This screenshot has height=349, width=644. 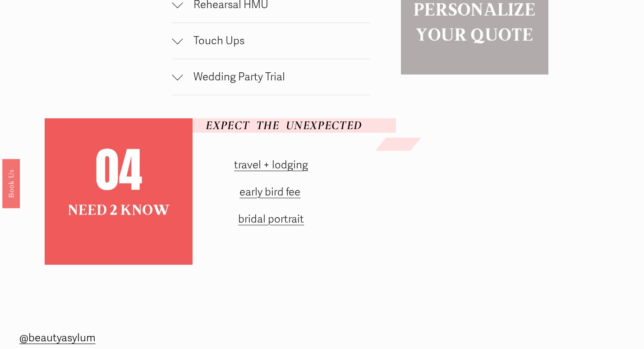 What do you see at coordinates (271, 165) in the screenshot?
I see `a: travel + lodging` at bounding box center [271, 165].